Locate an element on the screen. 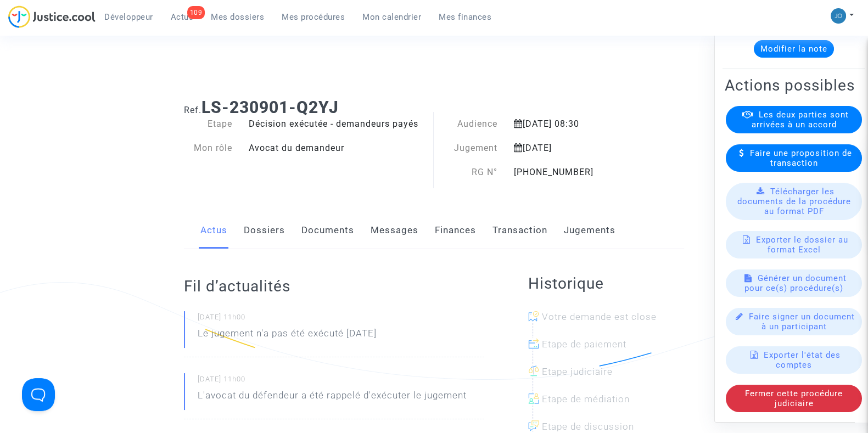  img: tab_keywords_by_traffic_grey.svg is located at coordinates (129, 68).